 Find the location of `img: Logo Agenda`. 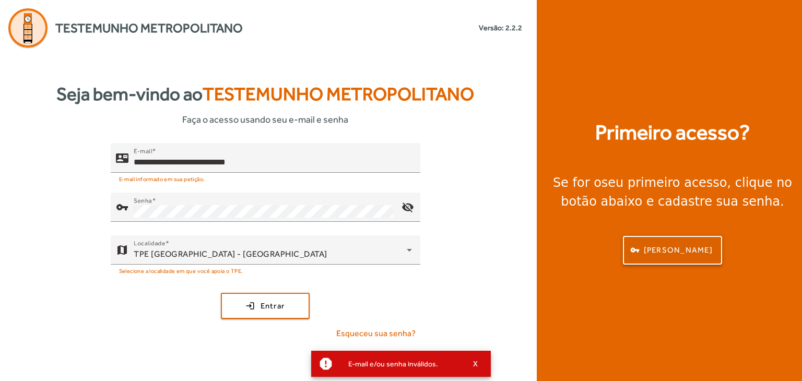

img: Logo Agenda is located at coordinates (28, 28).